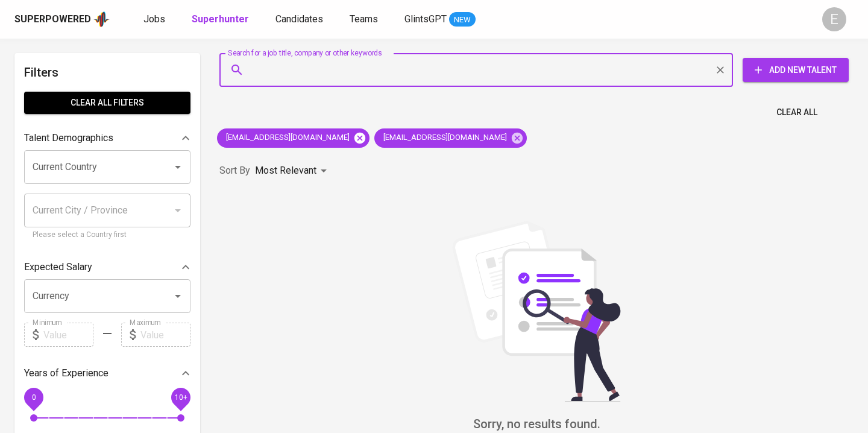 The width and height of the screenshot is (868, 433). I want to click on div: Talent Demographics, so click(108, 138).